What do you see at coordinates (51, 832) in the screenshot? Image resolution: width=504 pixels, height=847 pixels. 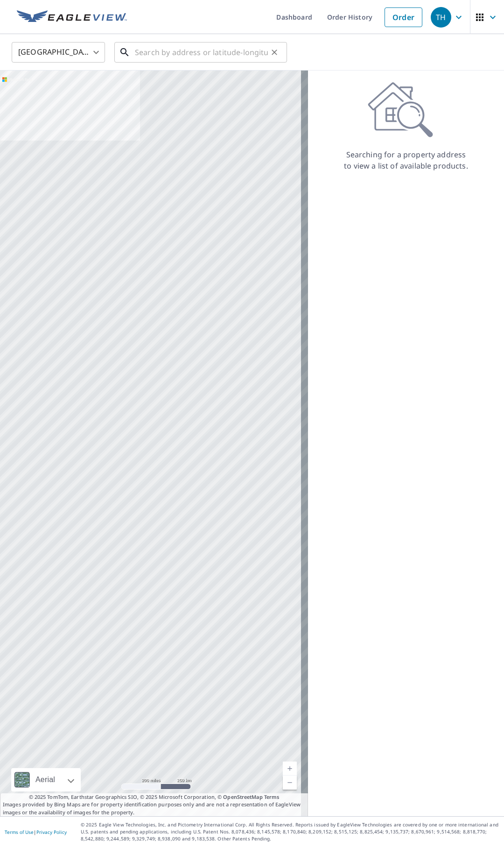 I see `a: Privacy Policy` at bounding box center [51, 832].